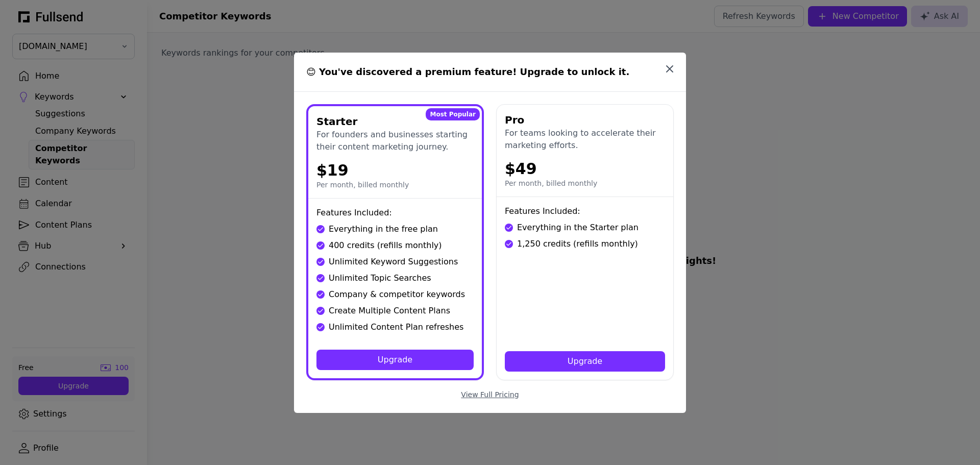 This screenshot has width=980, height=465. I want to click on div: Everything in the Starter plan, so click(578, 227).